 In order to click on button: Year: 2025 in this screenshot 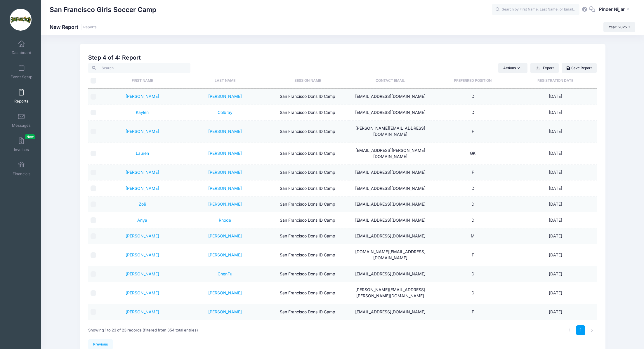, I will do `click(619, 27)`.